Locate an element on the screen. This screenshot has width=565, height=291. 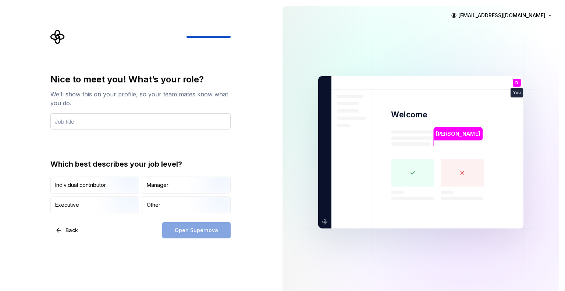
div: Individual contributor is located at coordinates (81, 185).